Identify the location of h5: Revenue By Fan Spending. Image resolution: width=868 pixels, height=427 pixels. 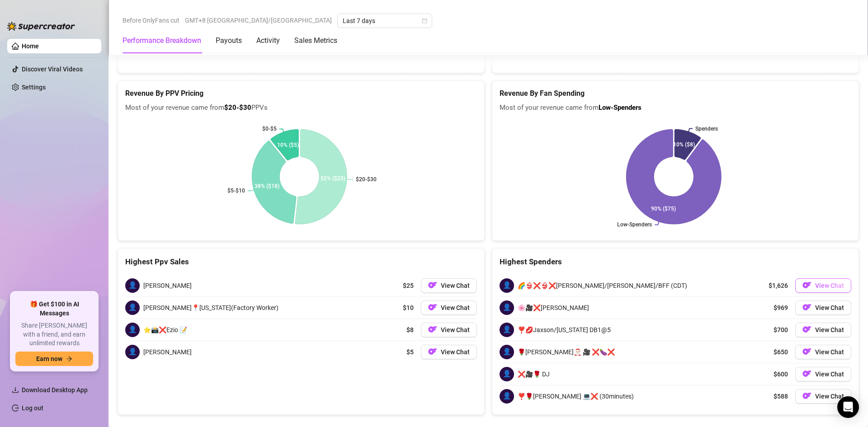
(675, 94).